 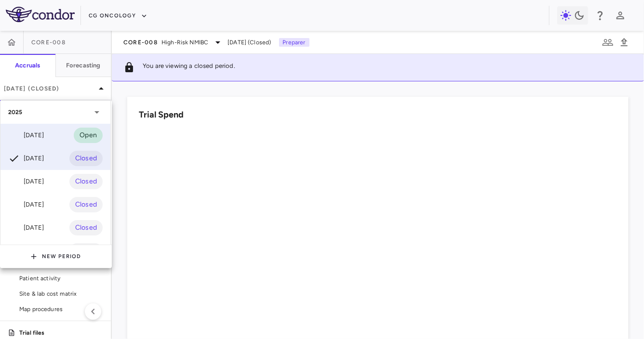 I want to click on button: New Period, so click(x=56, y=257).